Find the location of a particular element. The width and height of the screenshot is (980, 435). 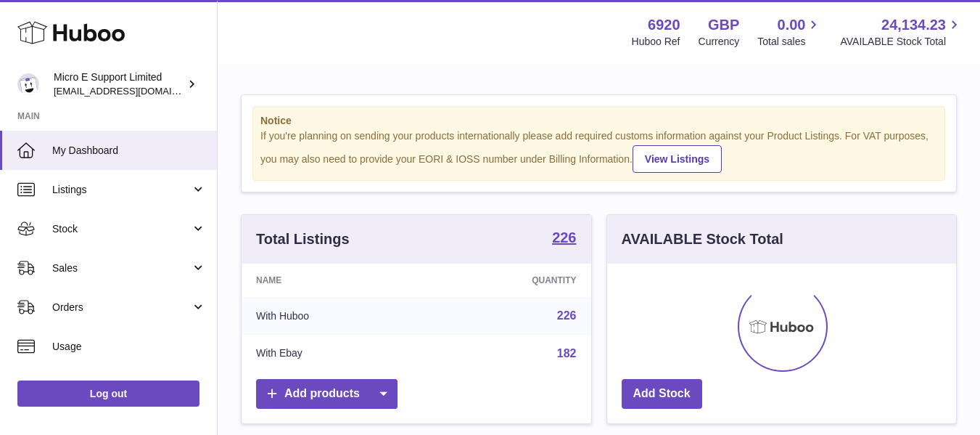

a: Add Stock is located at coordinates (661, 393).